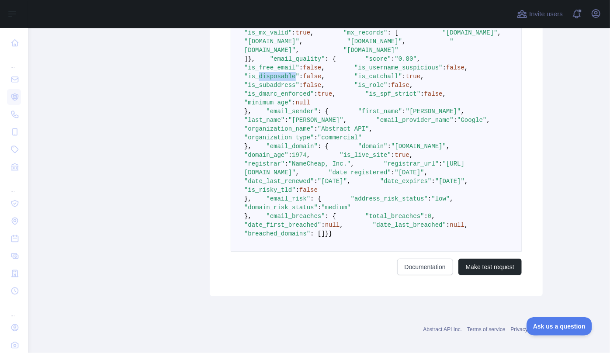 This screenshot has height=353, width=610. Describe the element at coordinates (411, 164) in the screenshot. I see `span: "registrar_url"` at that location.